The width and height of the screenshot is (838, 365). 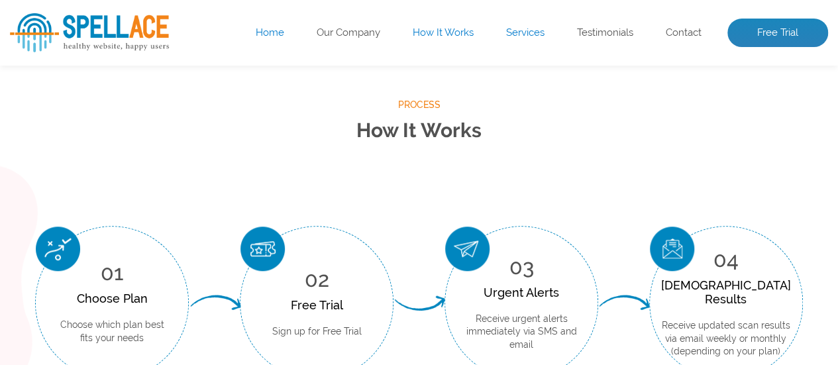 What do you see at coordinates (245, 135) in the screenshot?
I see `p: Enter your website’s URL to see spelling mistakes, broken links and more` at bounding box center [245, 135].